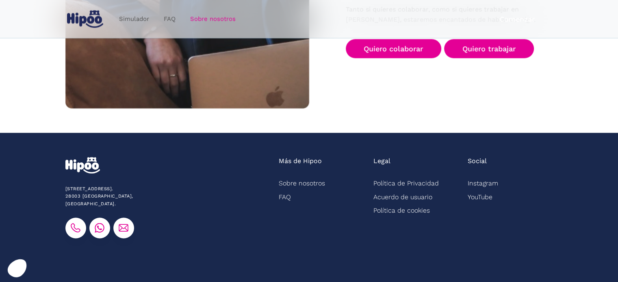 The height and width of the screenshot is (282, 618). What do you see at coordinates (489, 48) in the screenshot?
I see `a: Quiero trabajar` at bounding box center [489, 48].